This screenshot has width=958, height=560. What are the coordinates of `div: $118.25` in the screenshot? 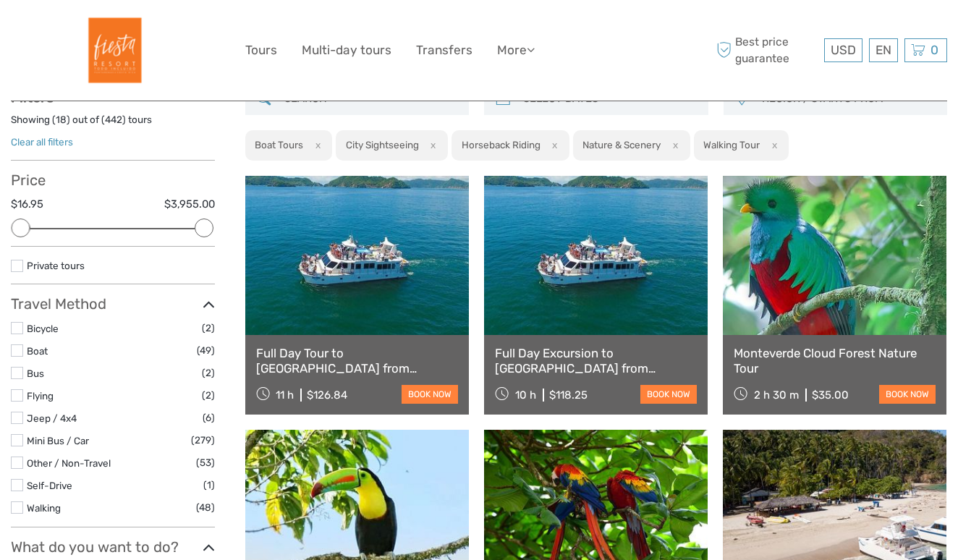 It's located at (569, 395).